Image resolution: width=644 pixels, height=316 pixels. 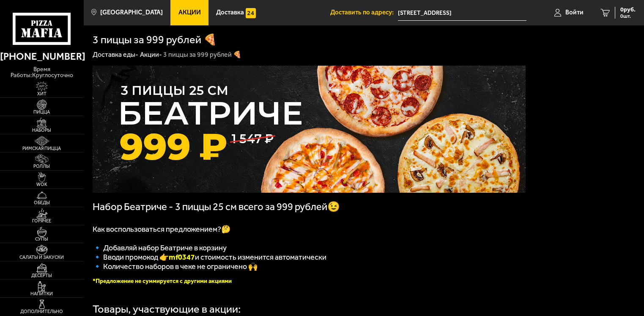 I want to click on span: Набор Беатриче - 3 пиццы 25 см всего за 999 рублей😉, so click(x=216, y=207).